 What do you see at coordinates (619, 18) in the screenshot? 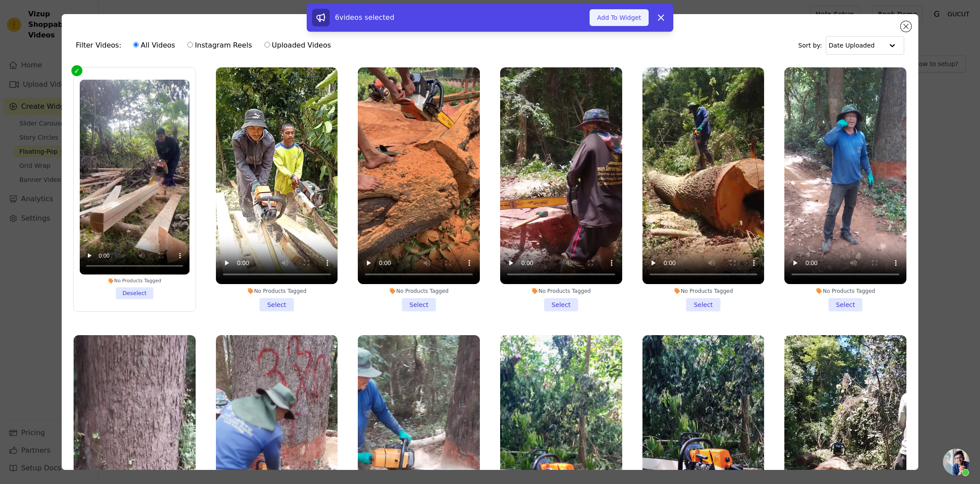
I see `button: Add To Widget` at bounding box center [619, 18].